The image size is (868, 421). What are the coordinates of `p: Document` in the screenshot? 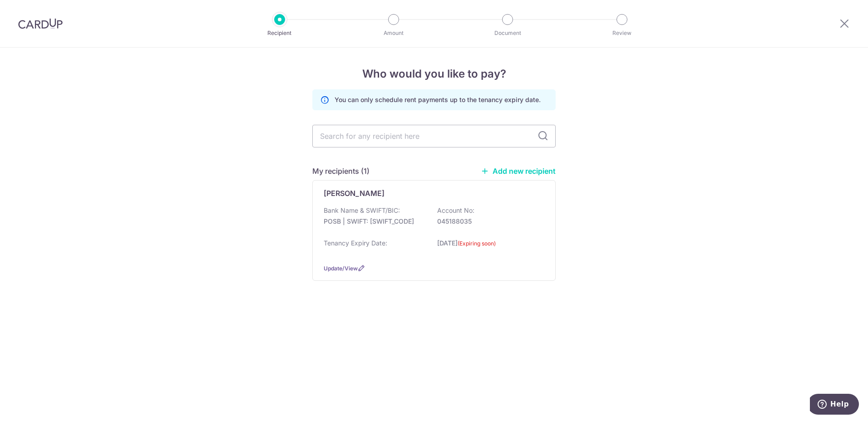 It's located at (507, 33).